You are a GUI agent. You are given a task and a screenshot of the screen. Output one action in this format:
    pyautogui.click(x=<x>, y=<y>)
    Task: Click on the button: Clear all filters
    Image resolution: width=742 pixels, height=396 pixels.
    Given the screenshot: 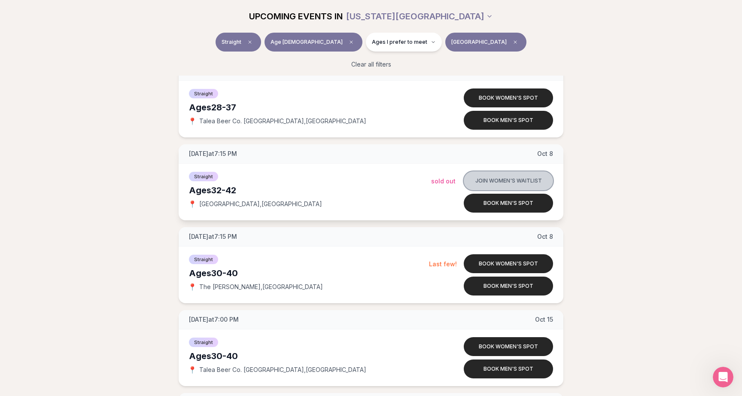 What is the action you would take?
    pyautogui.click(x=371, y=64)
    